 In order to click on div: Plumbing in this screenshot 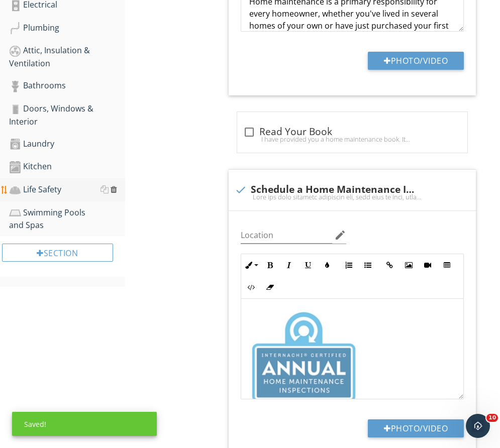, I will do `click(67, 28)`.